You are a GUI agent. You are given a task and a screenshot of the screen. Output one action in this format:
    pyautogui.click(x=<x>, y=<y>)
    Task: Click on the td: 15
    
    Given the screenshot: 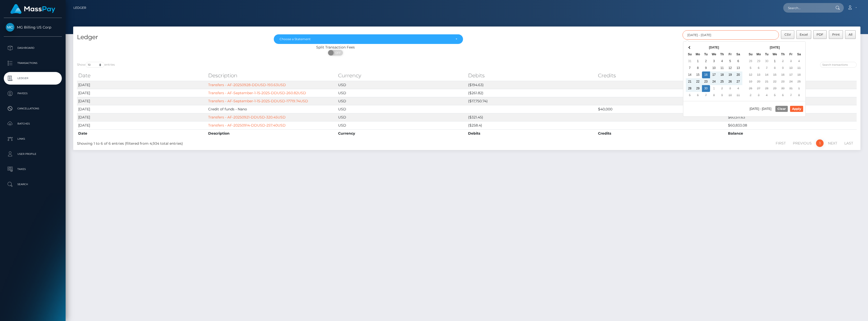 What is the action you would take?
    pyautogui.click(x=698, y=75)
    